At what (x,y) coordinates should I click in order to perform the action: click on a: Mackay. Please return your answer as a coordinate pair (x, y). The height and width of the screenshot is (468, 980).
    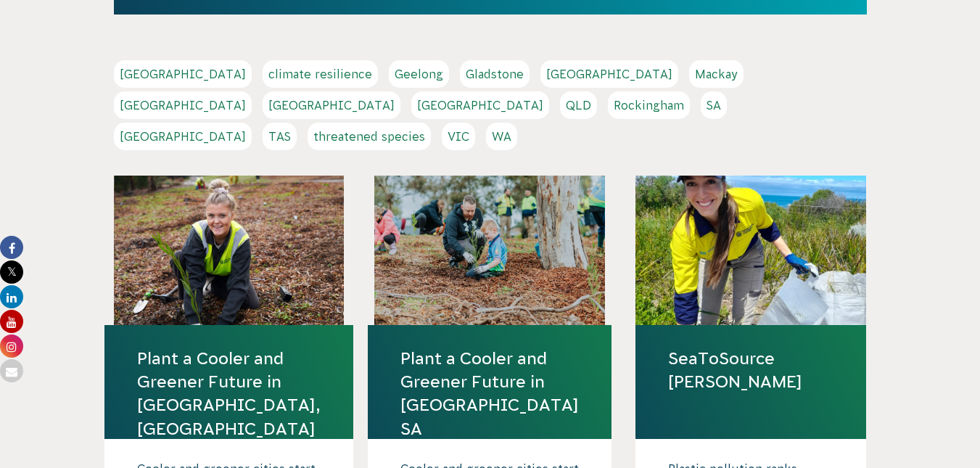
    Looking at the image, I should click on (716, 74).